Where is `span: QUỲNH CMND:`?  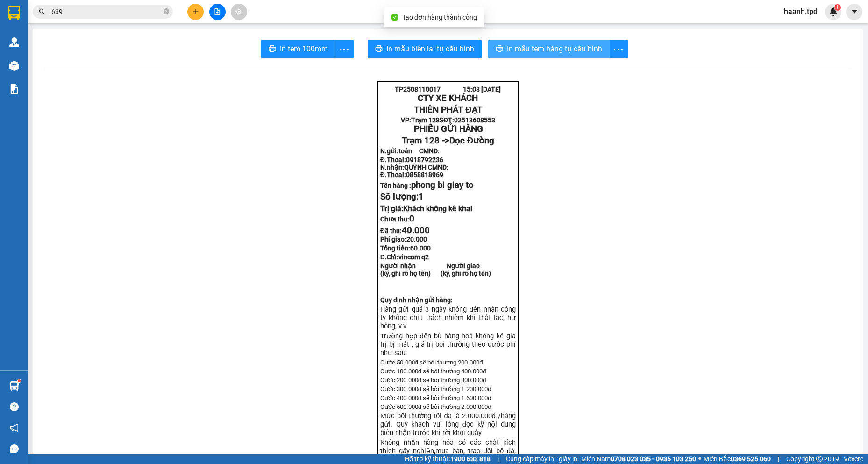 span: QUỲNH CMND: is located at coordinates (426, 167).